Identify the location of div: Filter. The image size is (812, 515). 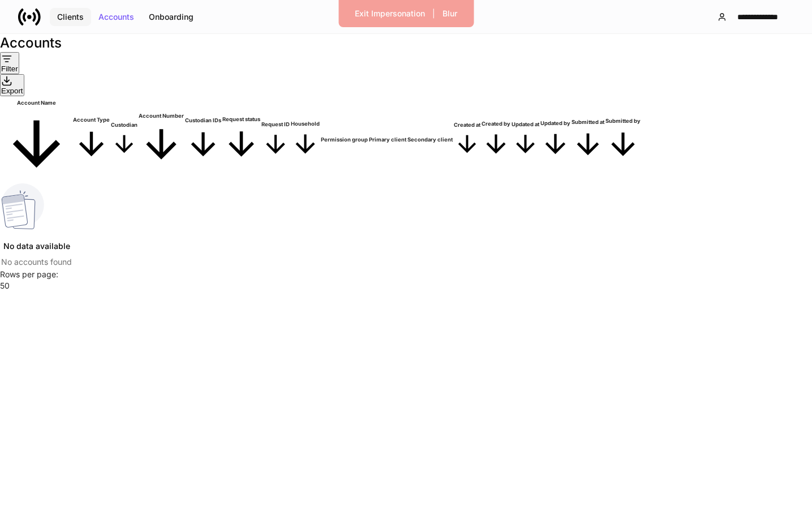
(9, 63).